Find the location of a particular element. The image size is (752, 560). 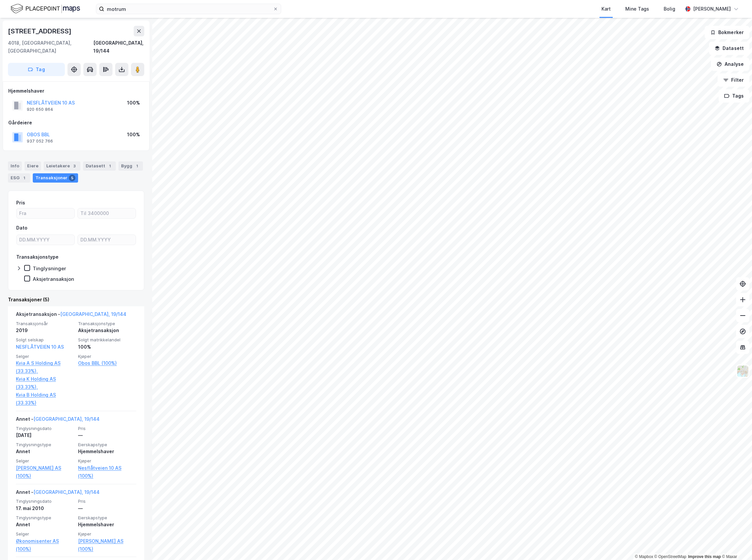

div: 5 is located at coordinates (72, 178).